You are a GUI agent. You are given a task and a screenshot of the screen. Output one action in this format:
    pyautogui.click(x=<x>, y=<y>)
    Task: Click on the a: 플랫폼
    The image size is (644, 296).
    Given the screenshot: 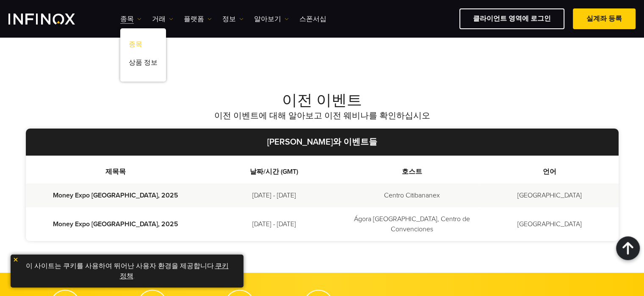 What is the action you would take?
    pyautogui.click(x=198, y=19)
    